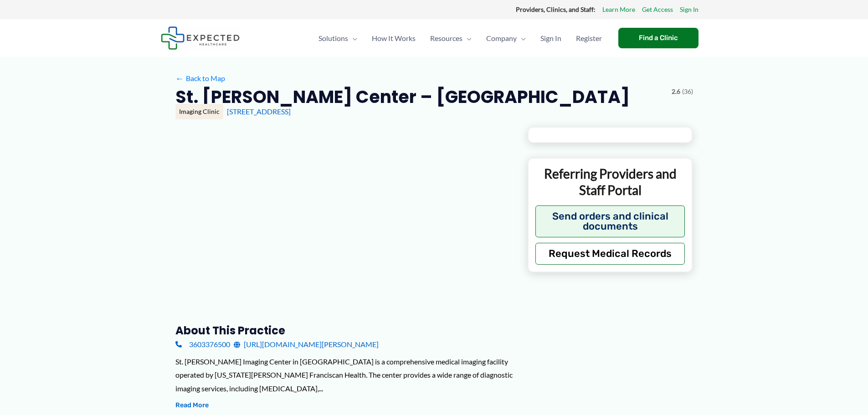 This screenshot has height=415, width=868. Describe the element at coordinates (555, 9) in the screenshot. I see `strong: Providers, Clinics, and Staff:` at that location.